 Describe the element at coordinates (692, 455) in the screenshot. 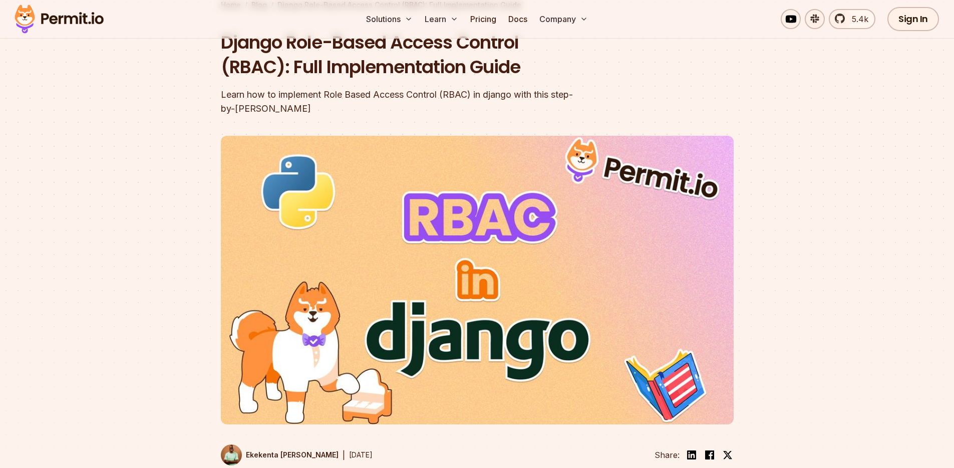

I see `button: linkedin` at that location.